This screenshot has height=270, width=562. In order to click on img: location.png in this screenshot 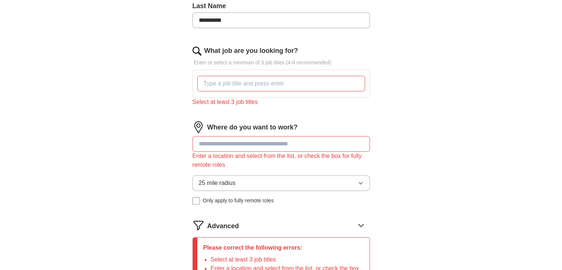, I will do `click(199, 127)`.